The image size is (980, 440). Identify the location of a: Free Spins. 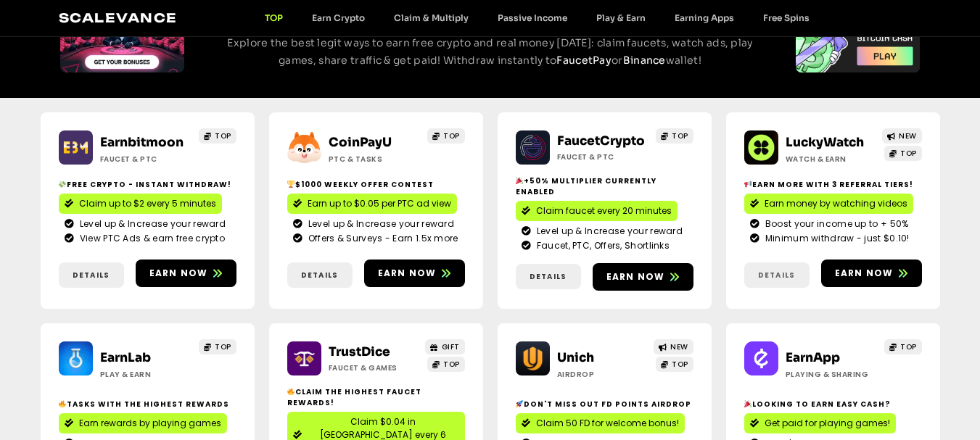
(786, 18).